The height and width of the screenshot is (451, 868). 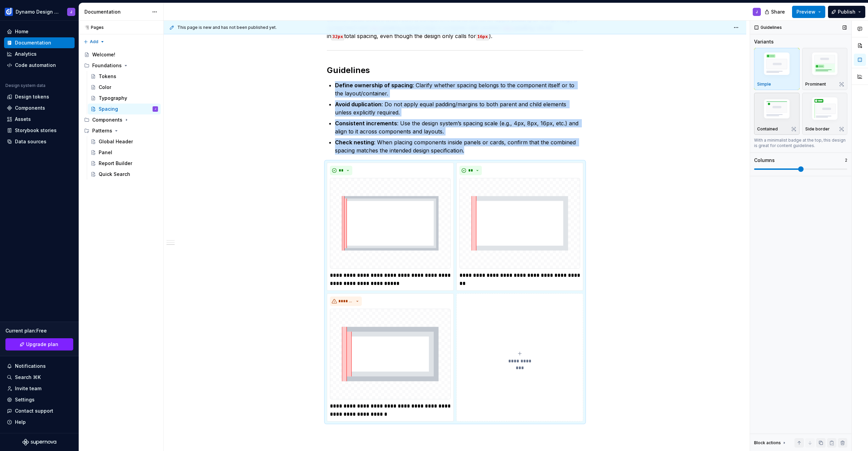 I want to click on img: c5f292b4-1c74-4827-b374-41971f8eb7d9.png, so click(x=9, y=12).